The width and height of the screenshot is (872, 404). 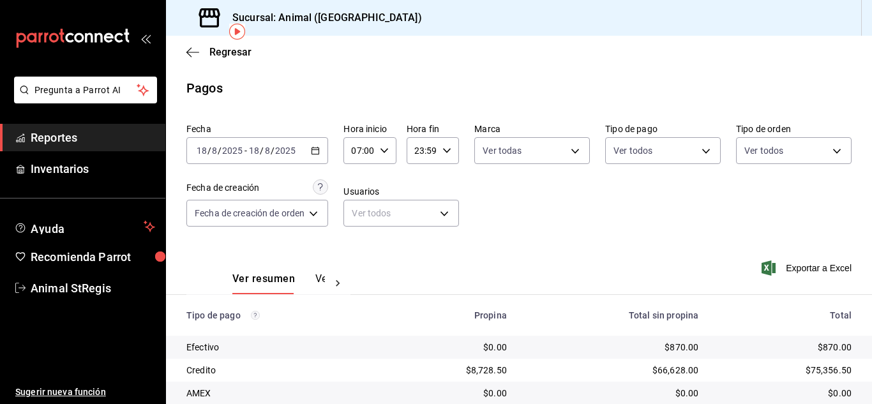 What do you see at coordinates (785, 370) in the screenshot?
I see `div: $75,356.50` at bounding box center [785, 370].